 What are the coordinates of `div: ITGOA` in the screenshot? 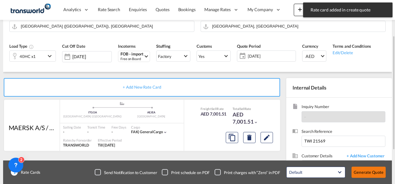 It's located at (92, 113).